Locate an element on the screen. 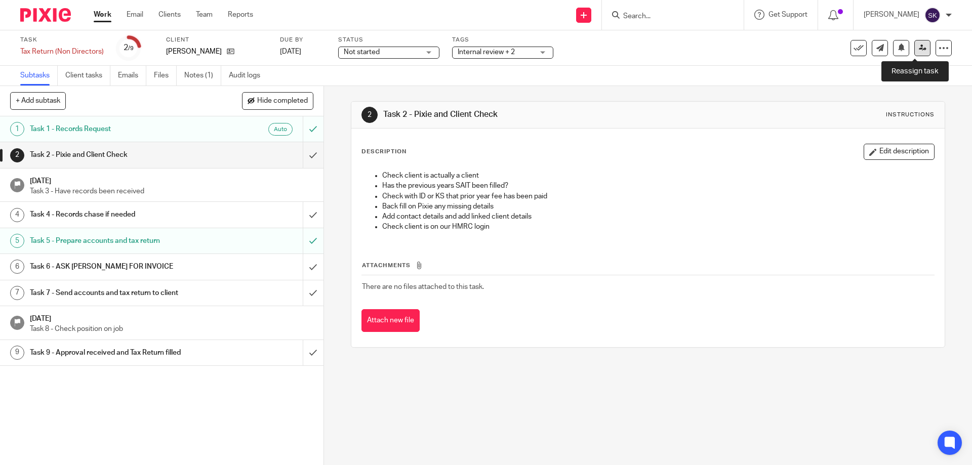  a: Work is located at coordinates (102, 15).